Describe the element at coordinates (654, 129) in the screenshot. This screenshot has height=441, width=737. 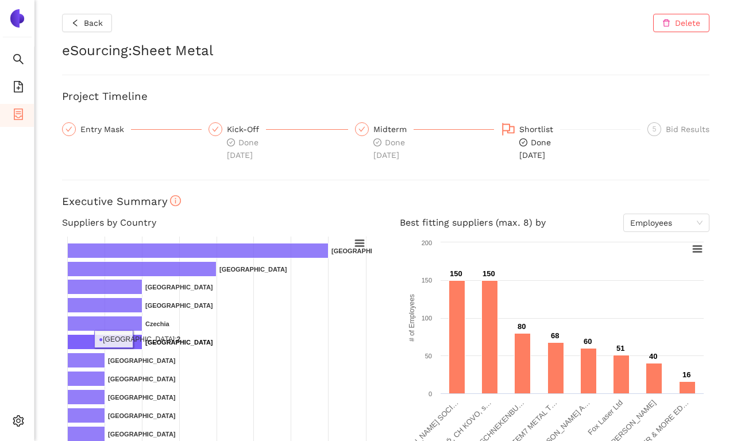
I see `span: 5` at that location.